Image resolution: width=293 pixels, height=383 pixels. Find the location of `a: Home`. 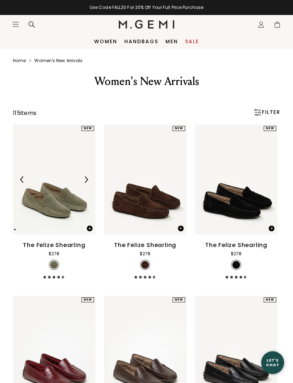

a: Home is located at coordinates (19, 61).